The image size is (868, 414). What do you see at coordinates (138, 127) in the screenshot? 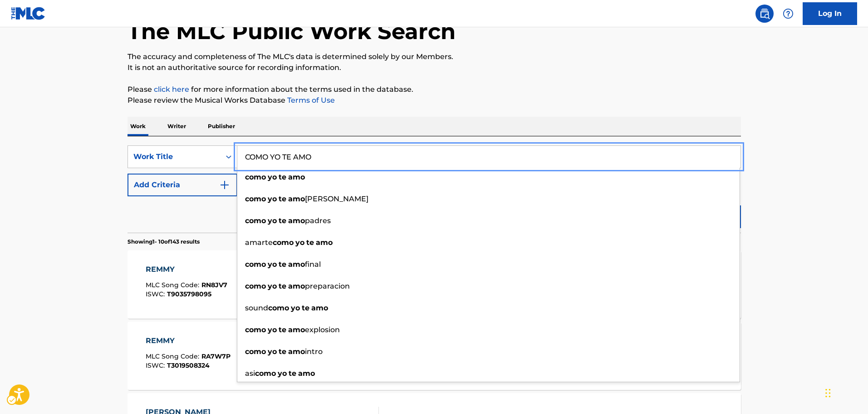
I see `p: Work` at bounding box center [138, 127].